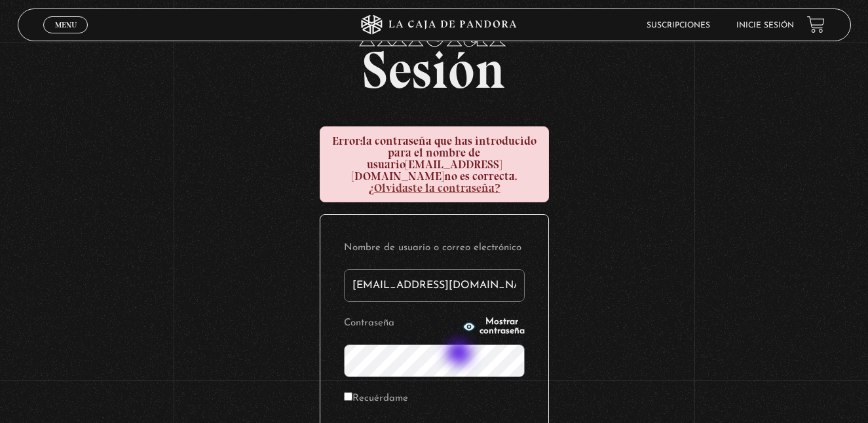 This screenshot has height=423, width=868. What do you see at coordinates (347, 141) in the screenshot?
I see `strong: Error:` at bounding box center [347, 141].